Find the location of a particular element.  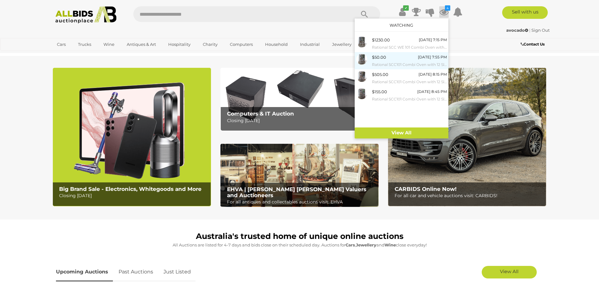

a: Antiques & Art is located at coordinates (141, 44).